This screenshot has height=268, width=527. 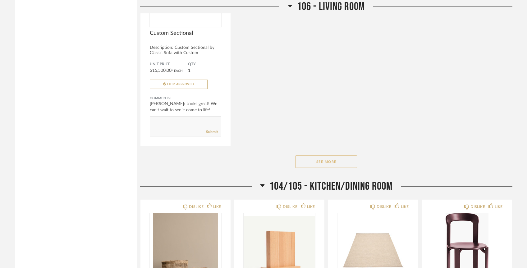 What do you see at coordinates (177, 71) in the screenshot?
I see `span: / Each` at bounding box center [177, 71].